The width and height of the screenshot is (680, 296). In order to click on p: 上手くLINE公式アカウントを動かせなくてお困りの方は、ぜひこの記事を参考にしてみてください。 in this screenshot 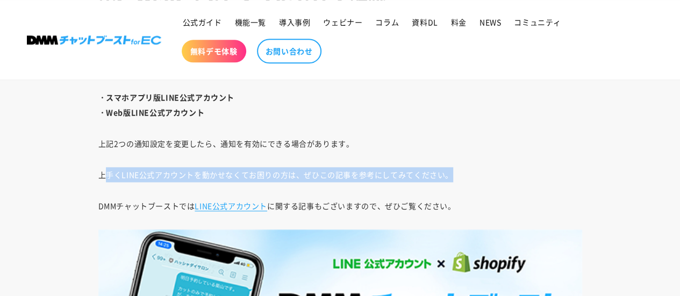, I will do `click(340, 175)`.